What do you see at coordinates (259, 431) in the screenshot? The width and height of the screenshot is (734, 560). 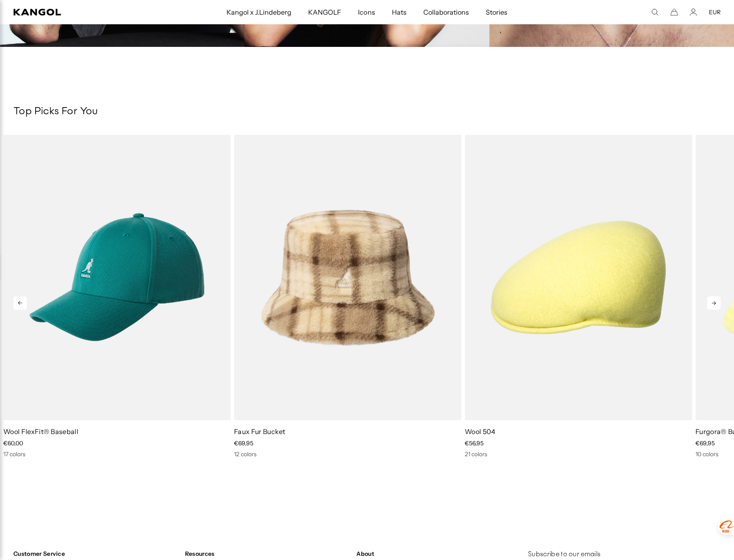 I see `a: Faux Fur Bucket` at bounding box center [259, 431].